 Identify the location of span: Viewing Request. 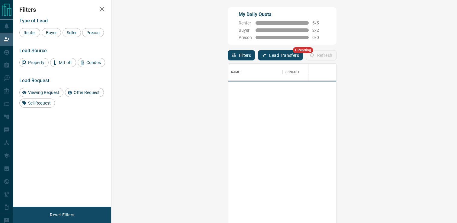
(44, 92).